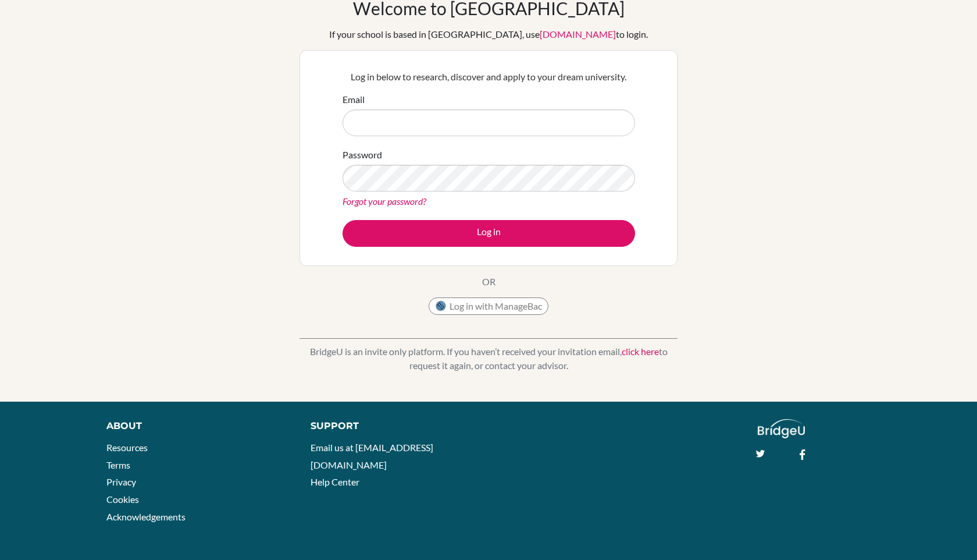 This screenshot has height=560, width=977. What do you see at coordinates (385, 201) in the screenshot?
I see `a: Forgot your password?` at bounding box center [385, 201].